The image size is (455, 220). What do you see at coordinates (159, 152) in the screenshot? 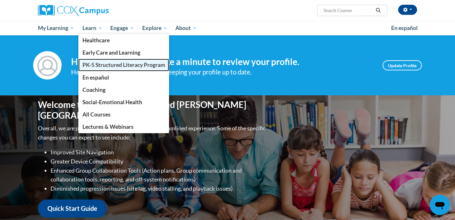
I see `li: Improved Site Navigation` at bounding box center [159, 152].